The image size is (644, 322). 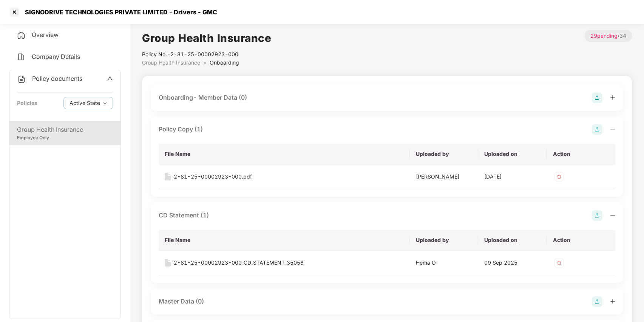 I want to click on div: Policy Copy (1), so click(x=180, y=129).